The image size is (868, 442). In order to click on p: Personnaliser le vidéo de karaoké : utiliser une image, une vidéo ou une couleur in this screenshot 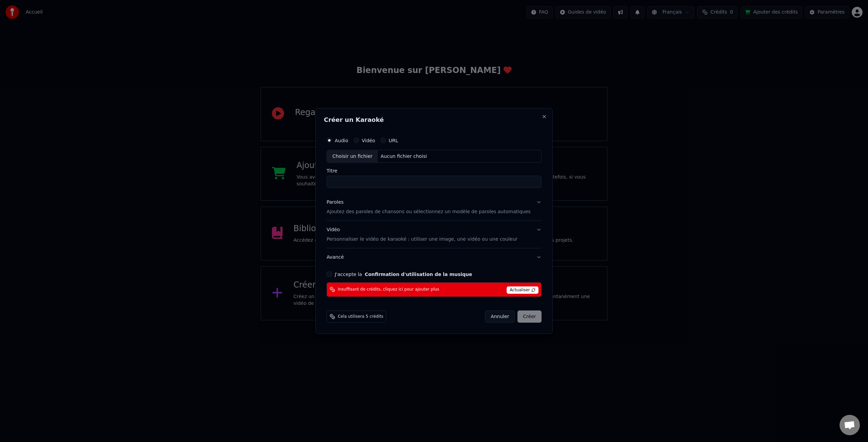, I will do `click(422, 239)`.